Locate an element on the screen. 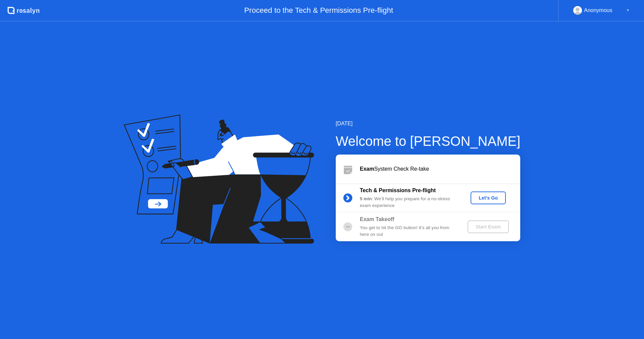  b: Exam is located at coordinates (367, 169).